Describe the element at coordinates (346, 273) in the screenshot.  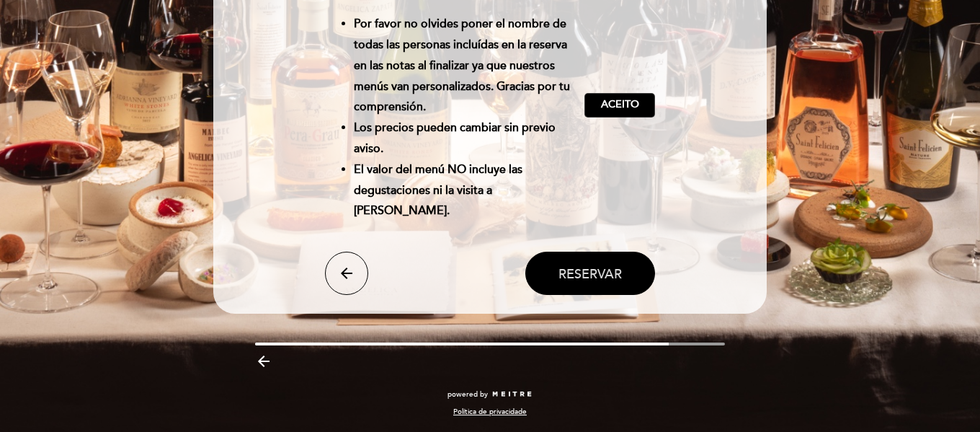
I see `i: arrow_back` at that location.